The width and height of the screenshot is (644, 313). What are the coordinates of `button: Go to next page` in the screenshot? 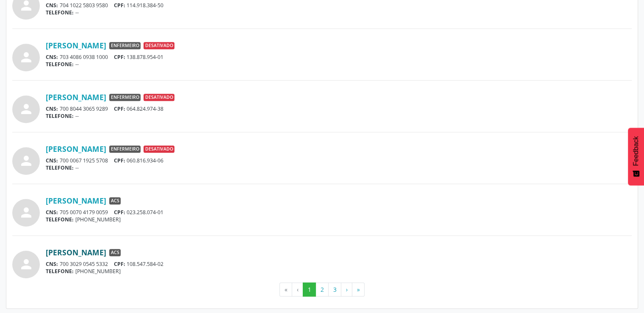 It's located at (346, 289).